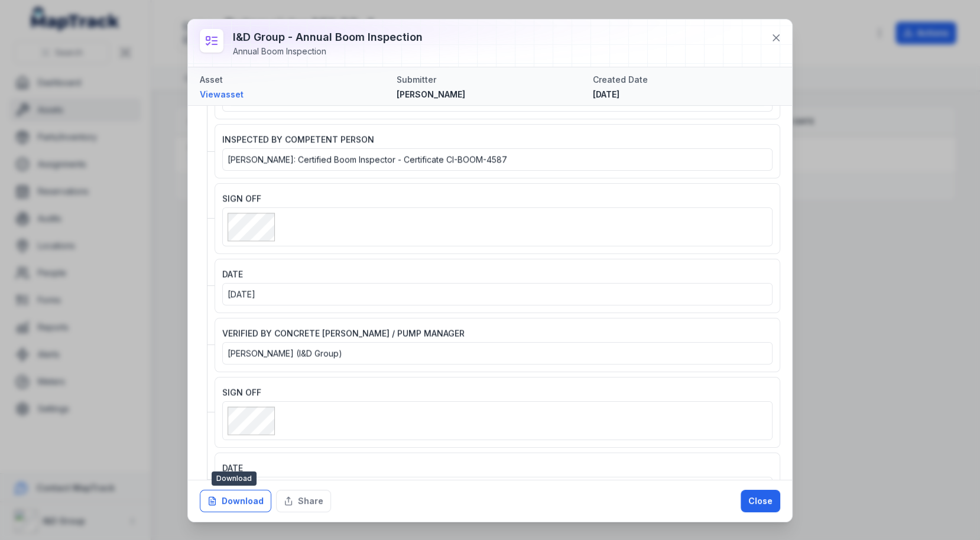 The image size is (980, 540). Describe the element at coordinates (211, 80) in the screenshot. I see `span: Asset` at that location.